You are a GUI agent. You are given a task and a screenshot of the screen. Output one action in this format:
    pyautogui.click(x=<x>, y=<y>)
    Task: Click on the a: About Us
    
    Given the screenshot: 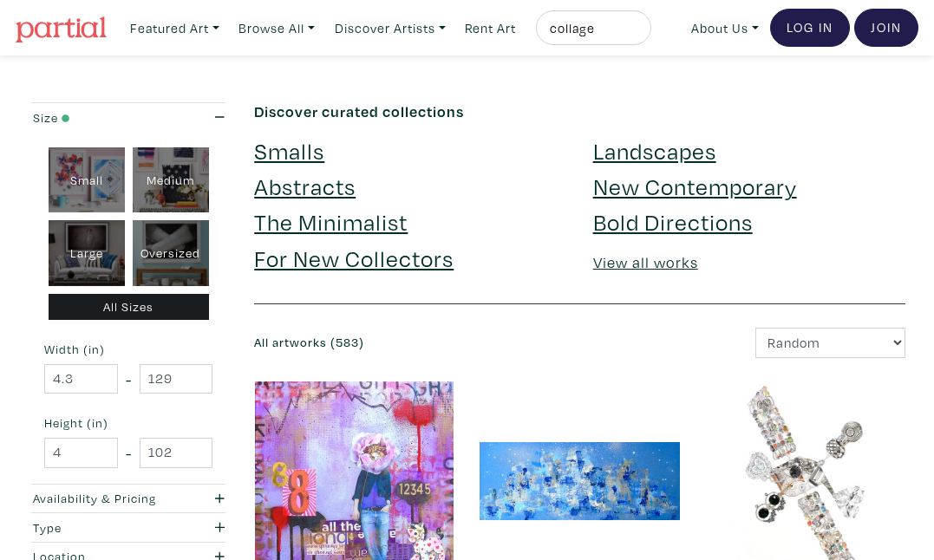 What is the action you would take?
    pyautogui.click(x=725, y=28)
    